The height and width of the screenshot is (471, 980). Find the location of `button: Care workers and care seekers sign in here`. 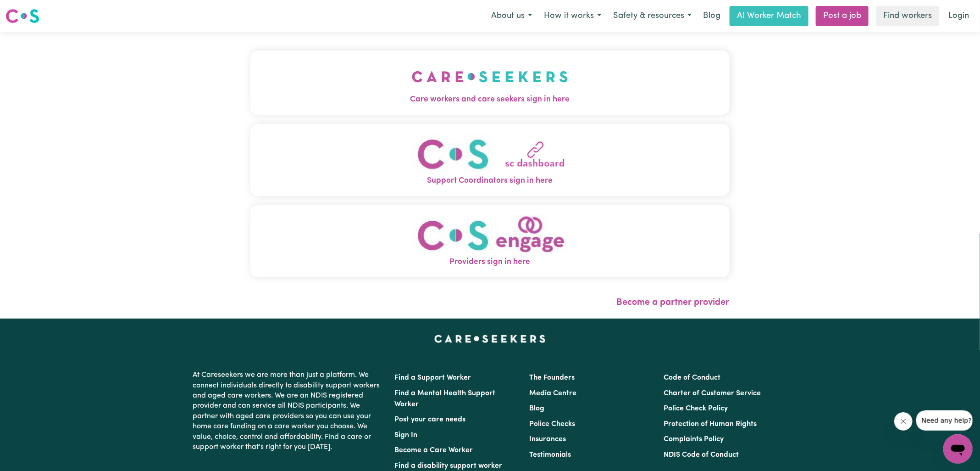

button: Care workers and care seekers sign in here is located at coordinates (490, 83).